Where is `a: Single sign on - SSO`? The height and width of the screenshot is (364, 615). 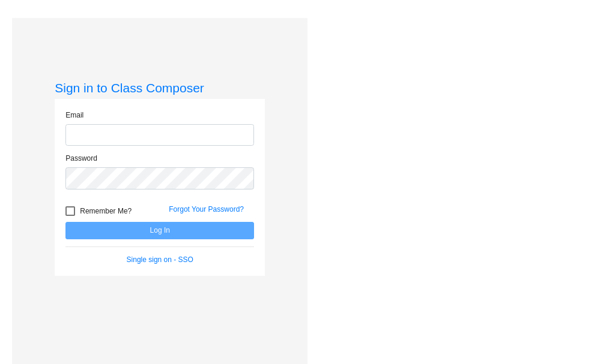 a: Single sign on - SSO is located at coordinates (160, 259).